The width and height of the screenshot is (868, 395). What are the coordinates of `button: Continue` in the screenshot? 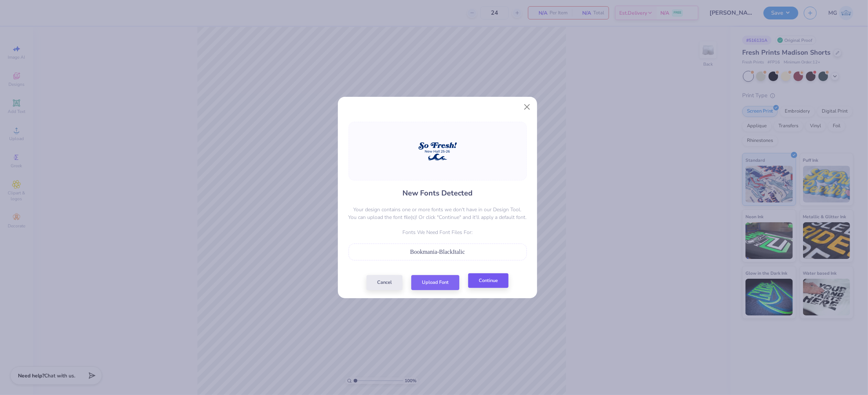 It's located at (488, 281).